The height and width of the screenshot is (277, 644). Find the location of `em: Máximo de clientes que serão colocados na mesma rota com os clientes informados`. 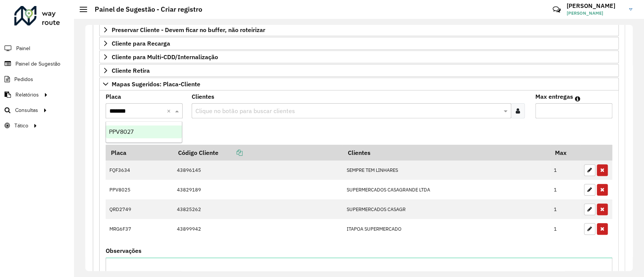

em: Máximo de clientes que serão colocados na mesma rota com os clientes informados is located at coordinates (578, 99).